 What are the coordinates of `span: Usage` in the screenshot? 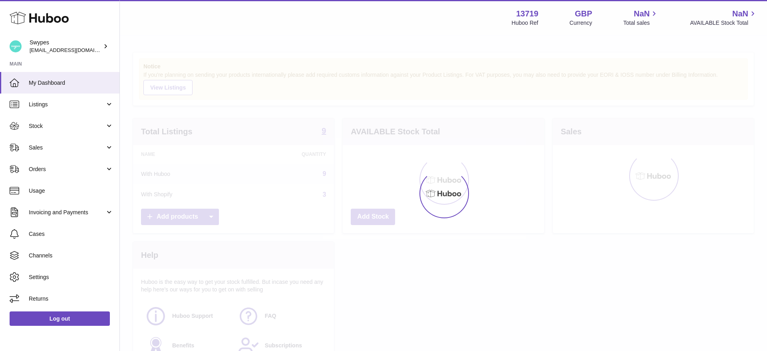 It's located at (71, 191).